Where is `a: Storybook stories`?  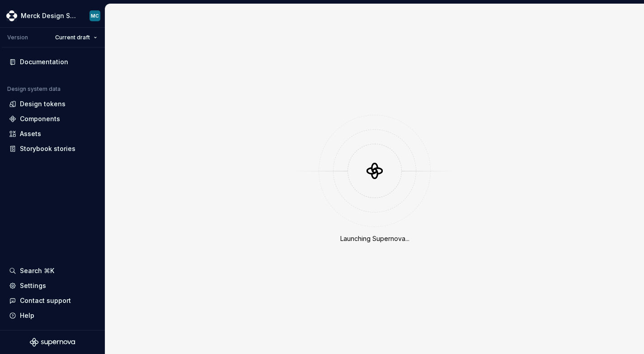
a: Storybook stories is located at coordinates (53, 149).